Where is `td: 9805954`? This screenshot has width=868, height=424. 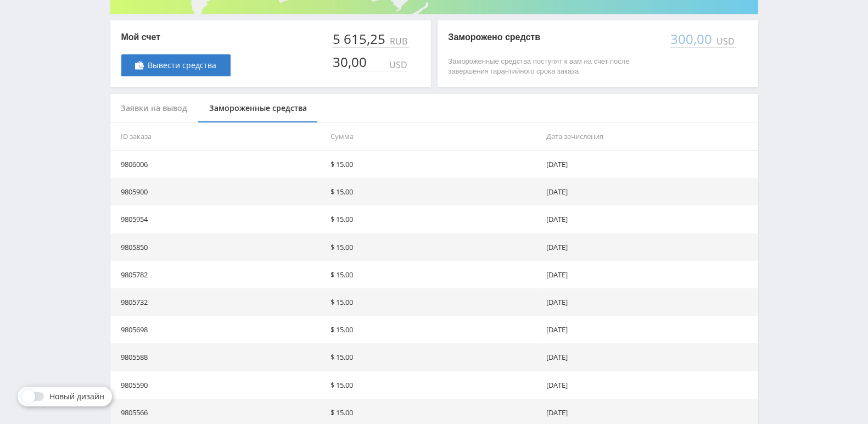
td: 9805954 is located at coordinates (218, 219).